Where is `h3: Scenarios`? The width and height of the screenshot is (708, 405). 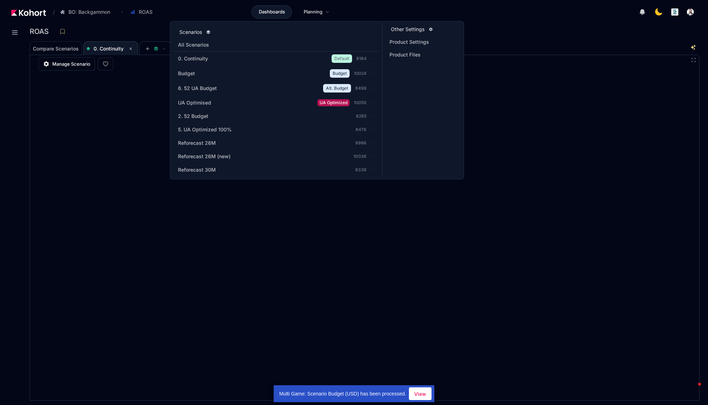
h3: Scenarios is located at coordinates (191, 32).